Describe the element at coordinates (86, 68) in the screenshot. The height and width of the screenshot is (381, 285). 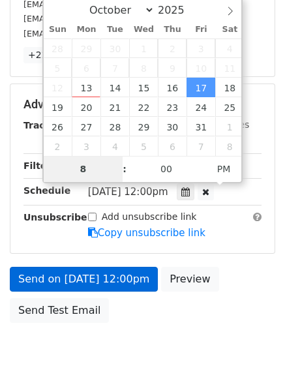
I see `span: October 6, 2025` at that location.